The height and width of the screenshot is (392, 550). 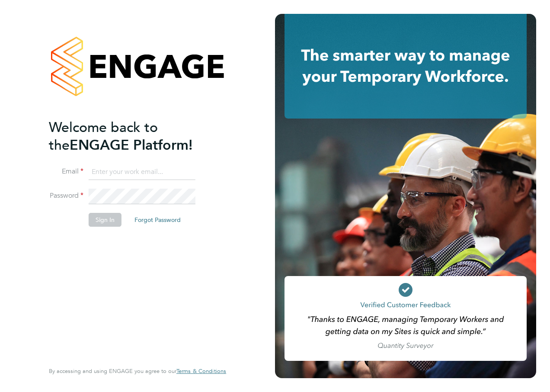 What do you see at coordinates (201, 371) in the screenshot?
I see `span: Terms & Conditions` at bounding box center [201, 371].